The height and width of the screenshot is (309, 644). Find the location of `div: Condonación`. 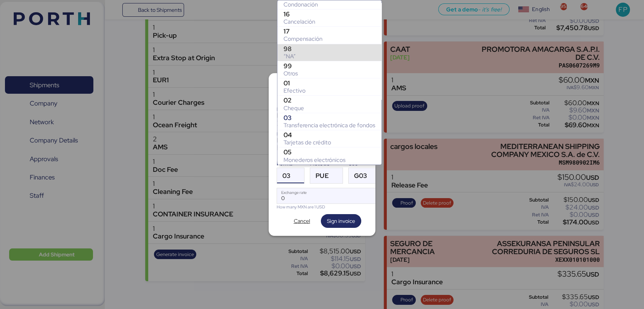

div: Condonación is located at coordinates (329, 5).